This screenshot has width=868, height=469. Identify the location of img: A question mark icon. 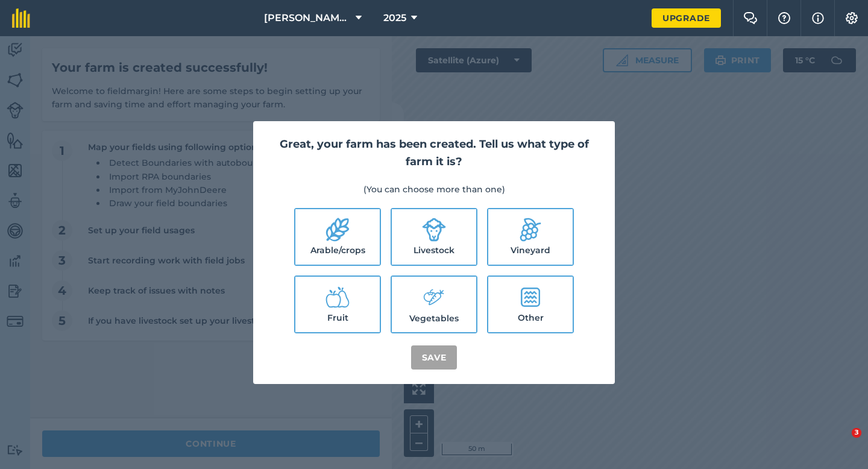
(784, 18).